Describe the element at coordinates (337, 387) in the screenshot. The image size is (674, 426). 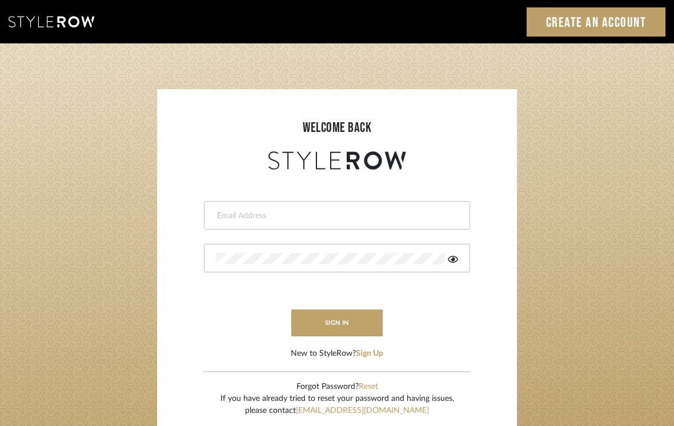
I see `div: Forgot Password?` at that location.